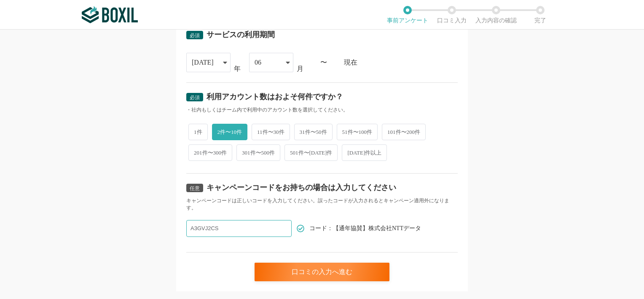  What do you see at coordinates (110, 15) in the screenshot?
I see `img: ボクシルSaaS_ロゴ` at bounding box center [110, 15].